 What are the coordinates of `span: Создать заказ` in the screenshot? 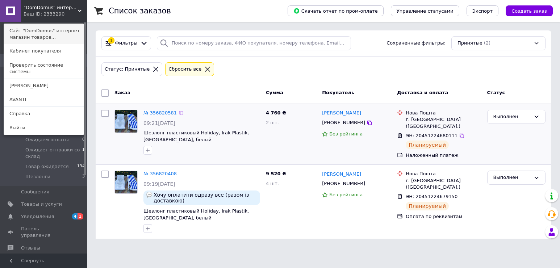 It's located at (529, 11).